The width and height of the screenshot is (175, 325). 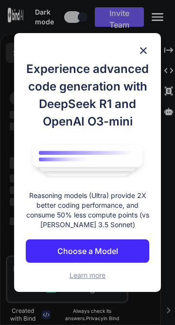 I want to click on p: Choose a Model, so click(x=88, y=251).